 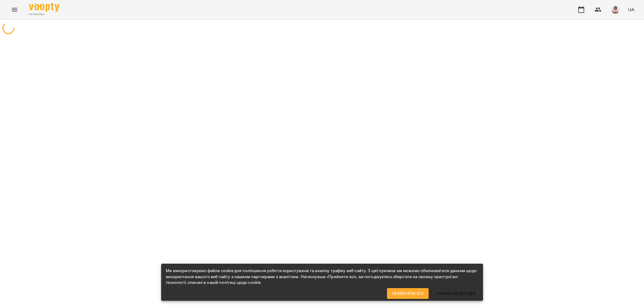 What do you see at coordinates (616, 10) in the screenshot?
I see `img: a9a10fb365cae81af74a091d218884a8.jpeg` at bounding box center [616, 10].